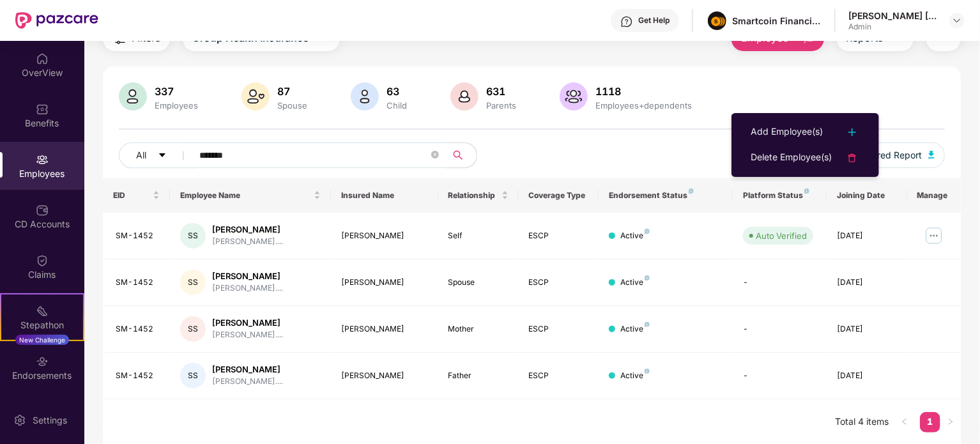 This screenshot has width=980, height=444. Describe the element at coordinates (42, 326) in the screenshot. I see `div: Stepathon` at that location.